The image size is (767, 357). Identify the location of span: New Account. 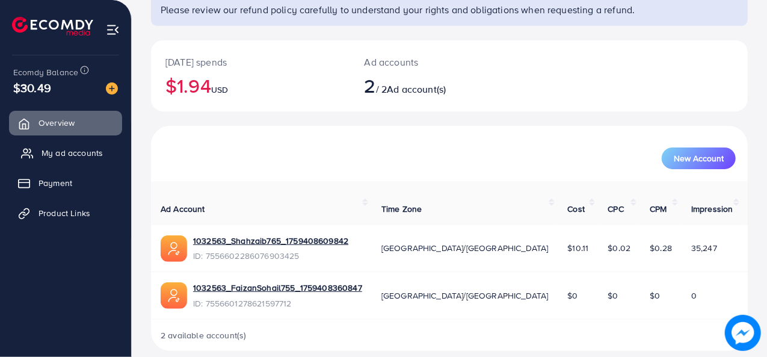
(699, 158).